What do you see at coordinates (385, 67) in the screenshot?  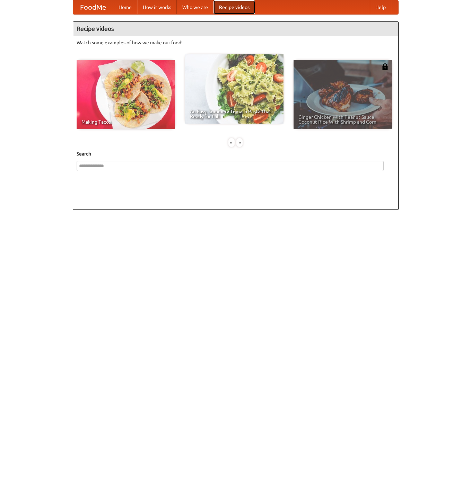 I see `img: 483408.png` at bounding box center [385, 67].